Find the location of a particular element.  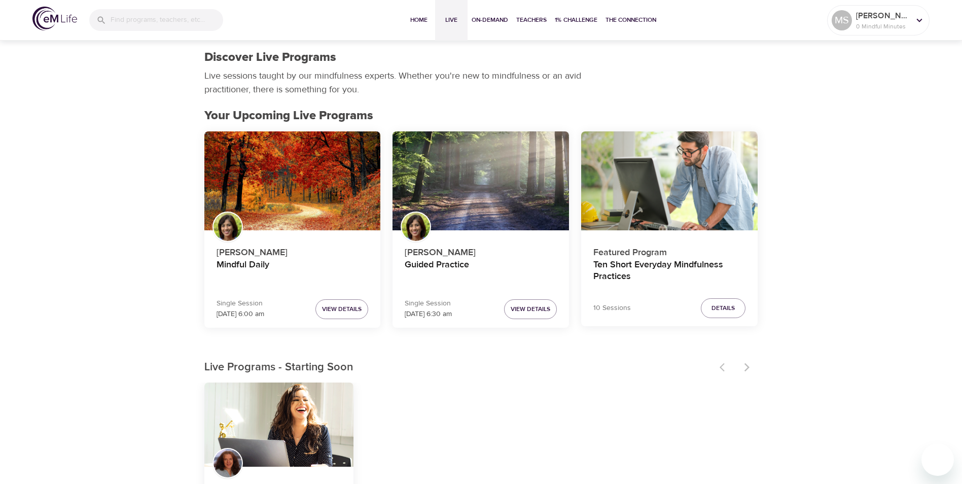

span: Live is located at coordinates (451, 20).